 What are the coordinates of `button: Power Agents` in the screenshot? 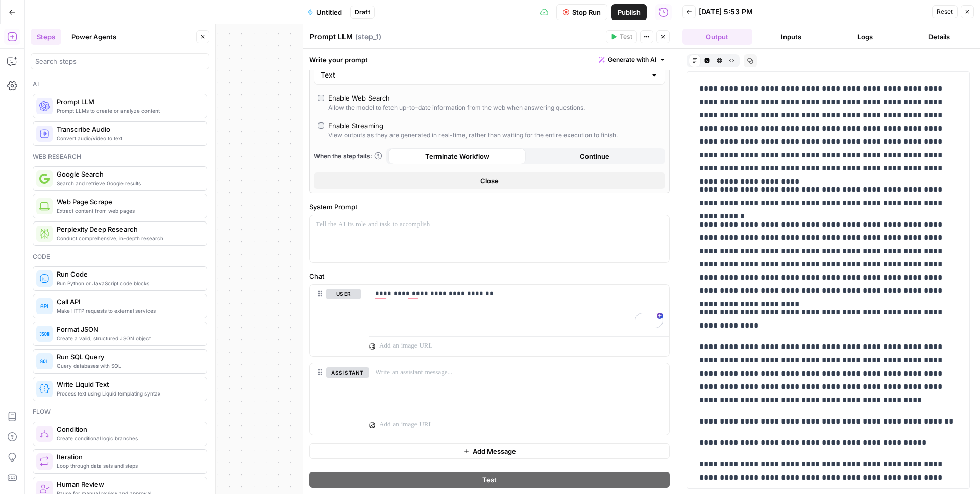 It's located at (94, 37).